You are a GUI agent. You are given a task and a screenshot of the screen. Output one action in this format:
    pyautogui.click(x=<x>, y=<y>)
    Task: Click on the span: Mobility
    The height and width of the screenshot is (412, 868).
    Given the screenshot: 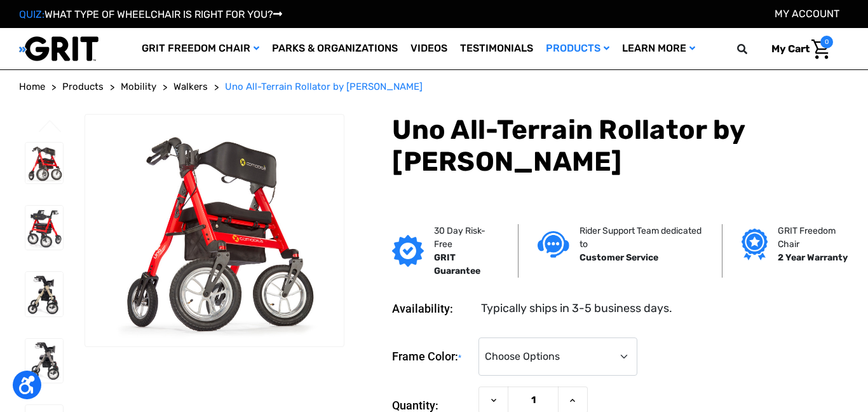 What is the action you would take?
    pyautogui.click(x=139, y=87)
    